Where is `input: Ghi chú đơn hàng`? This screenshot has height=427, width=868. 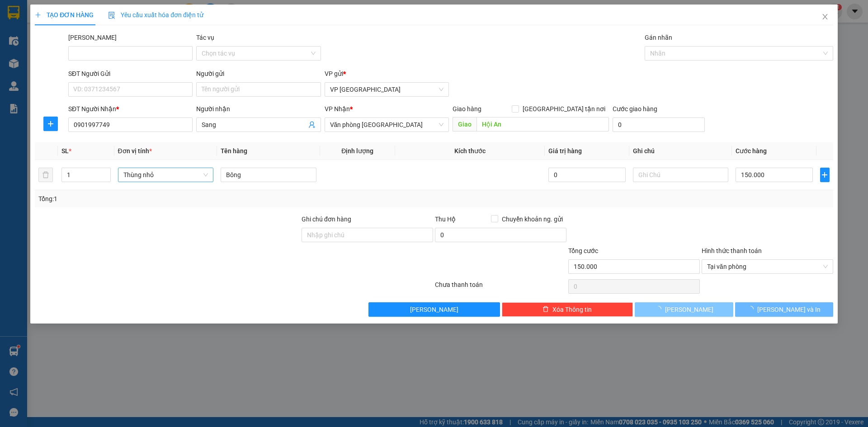
input: Ghi chú đơn hàng is located at coordinates (367, 235).